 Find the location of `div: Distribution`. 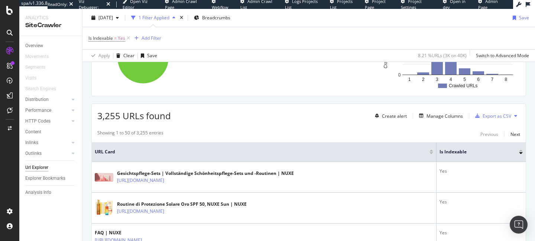

div: Distribution is located at coordinates (37, 100).